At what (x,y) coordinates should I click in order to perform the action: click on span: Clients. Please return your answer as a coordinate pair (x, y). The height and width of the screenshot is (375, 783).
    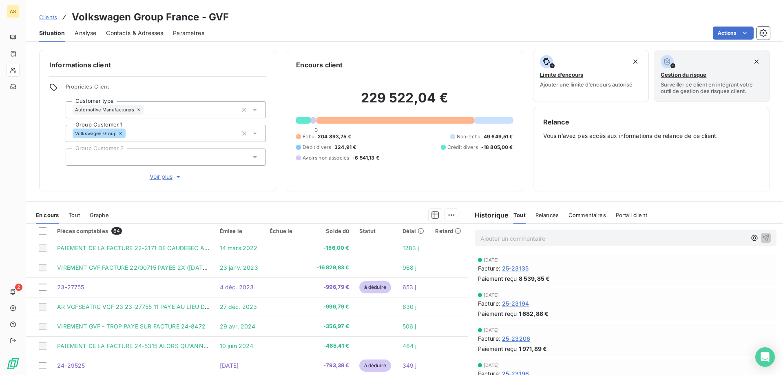
    Looking at the image, I should click on (48, 17).